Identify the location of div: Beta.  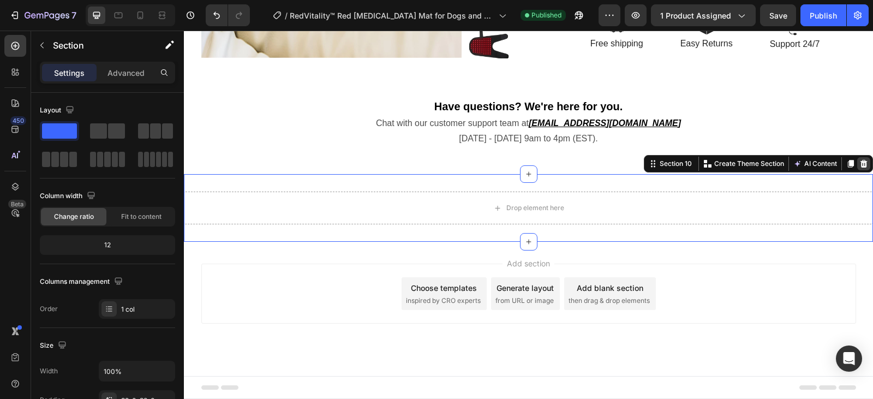
(17, 204).